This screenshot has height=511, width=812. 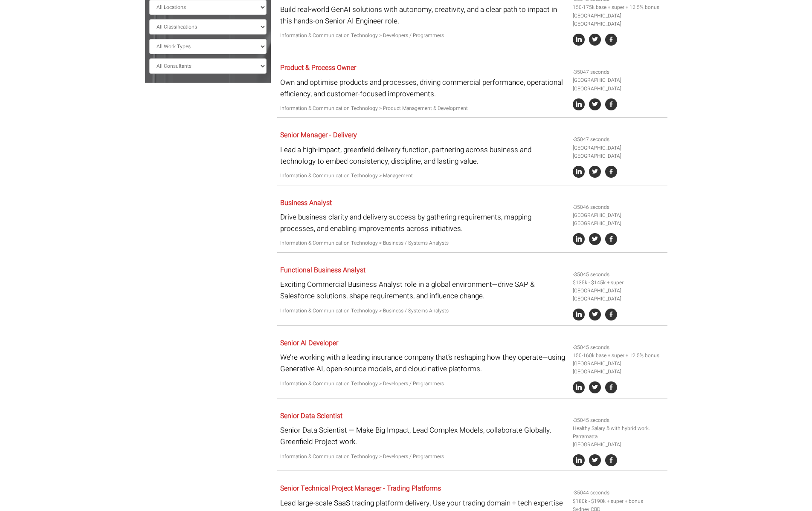 What do you see at coordinates (619, 429) in the screenshot?
I see `li: Healthy Salary & with hybrid work.` at bounding box center [619, 429].